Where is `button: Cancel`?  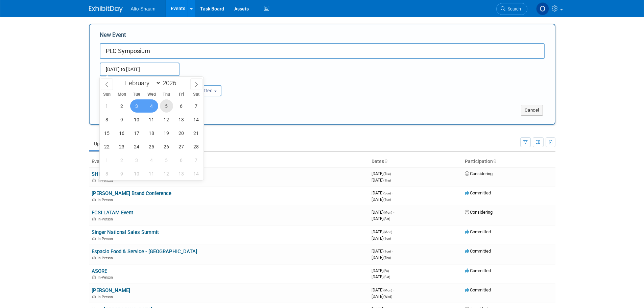 button: Cancel is located at coordinates (531, 110).